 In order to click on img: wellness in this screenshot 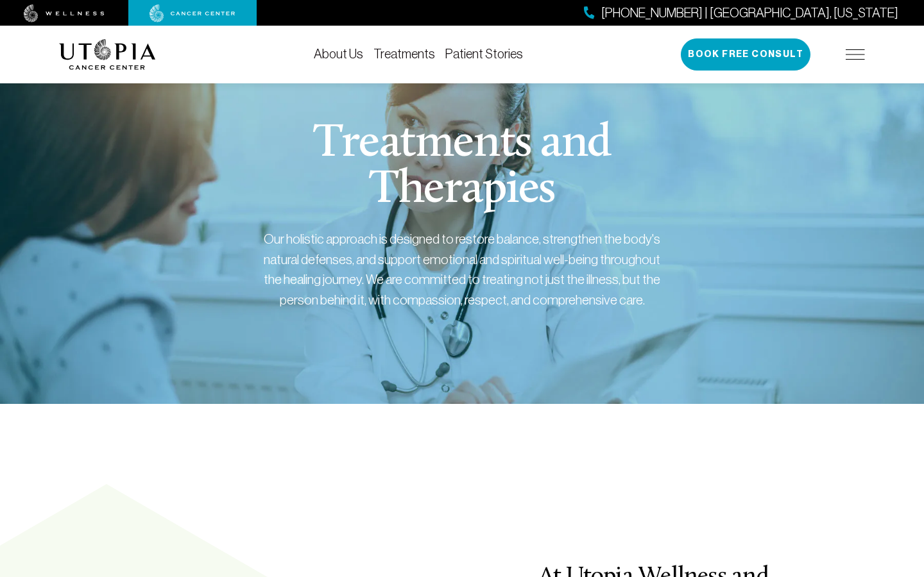, I will do `click(64, 13)`.